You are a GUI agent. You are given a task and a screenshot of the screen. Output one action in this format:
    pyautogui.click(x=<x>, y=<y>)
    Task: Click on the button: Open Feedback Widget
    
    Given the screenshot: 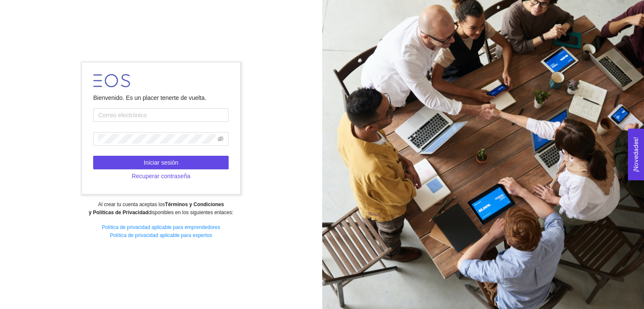 What is the action you would take?
    pyautogui.click(x=636, y=154)
    